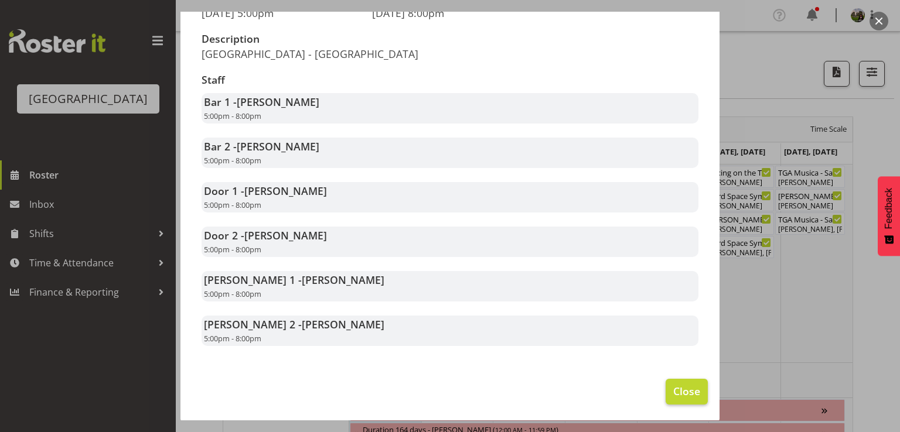  Describe the element at coordinates (450, 80) in the screenshot. I see `h3: Staff` at that location.